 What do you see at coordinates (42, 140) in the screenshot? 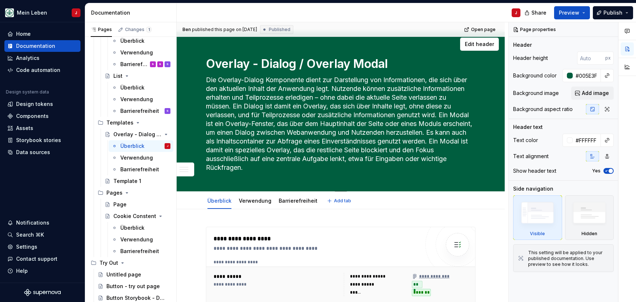
I see `a: Storybook stories` at bounding box center [42, 140].